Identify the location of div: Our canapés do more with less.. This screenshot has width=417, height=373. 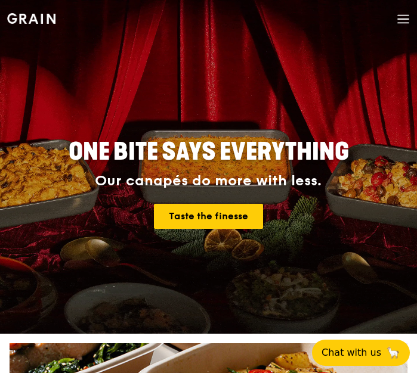
(208, 181).